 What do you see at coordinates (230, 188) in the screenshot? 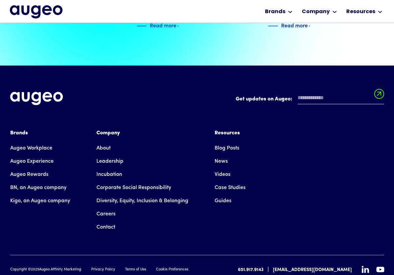
I see `a: Case Studies` at bounding box center [230, 188].